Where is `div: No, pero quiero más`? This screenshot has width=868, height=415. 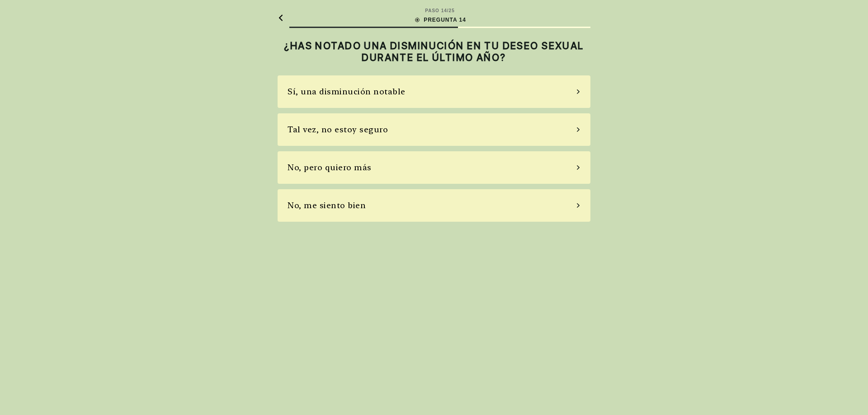 div: No, pero quiero más is located at coordinates (329, 167).